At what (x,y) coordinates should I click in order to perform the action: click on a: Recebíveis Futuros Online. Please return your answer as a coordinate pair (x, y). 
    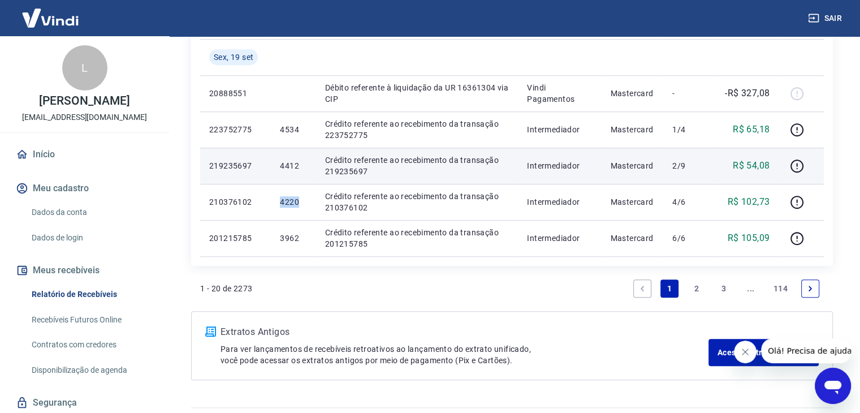
    Looking at the image, I should click on (91, 319).